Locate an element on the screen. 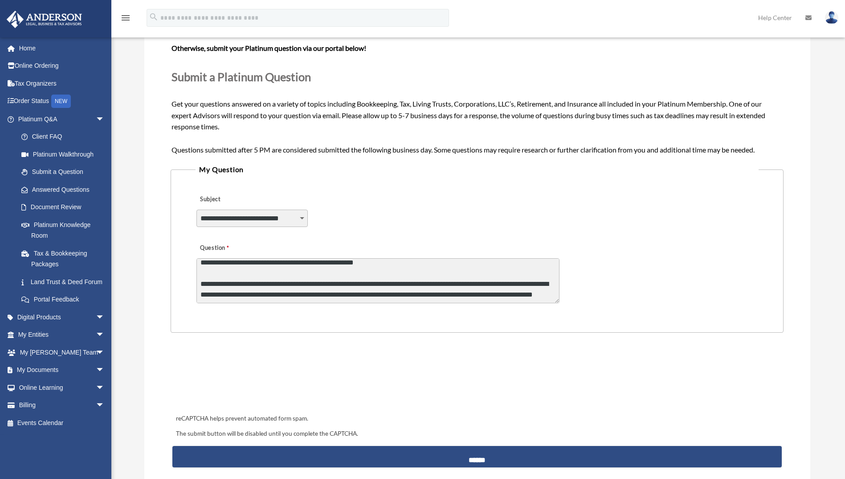 This screenshot has height=479, width=845. a: Platinum Knowledge Room is located at coordinates (65, 230).